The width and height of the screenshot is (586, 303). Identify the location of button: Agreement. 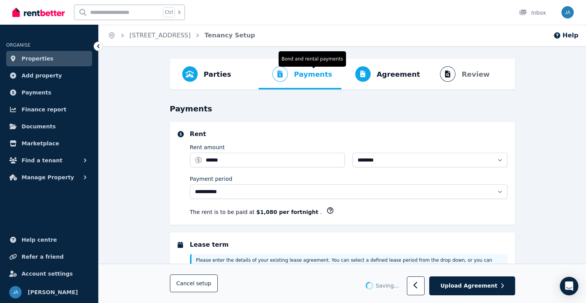
(384, 74).